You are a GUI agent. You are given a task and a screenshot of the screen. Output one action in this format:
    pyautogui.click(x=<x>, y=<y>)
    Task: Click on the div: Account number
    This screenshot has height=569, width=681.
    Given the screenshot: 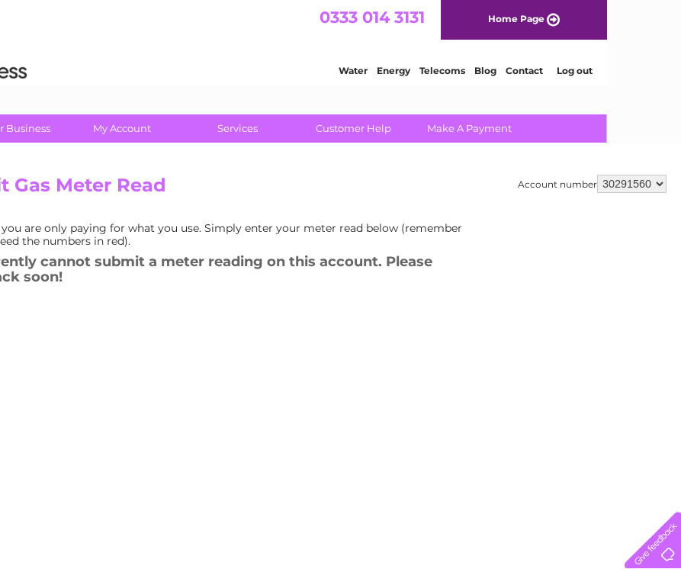 What is the action you would take?
    pyautogui.click(x=592, y=184)
    